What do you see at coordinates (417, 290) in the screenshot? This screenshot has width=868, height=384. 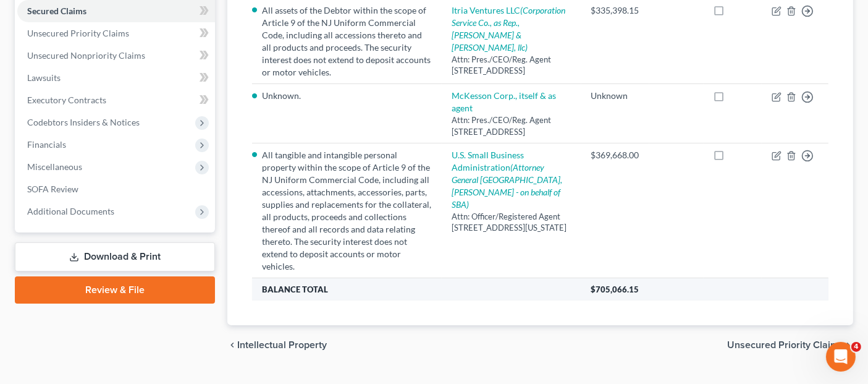 I see `th: Balance Total` at bounding box center [417, 290].